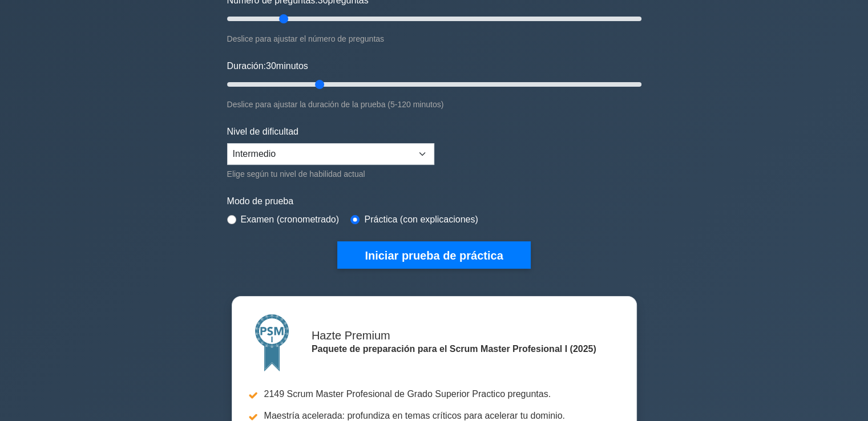  What do you see at coordinates (434, 256) in the screenshot?
I see `font: Iniciar prueba de práctica` at bounding box center [434, 256].